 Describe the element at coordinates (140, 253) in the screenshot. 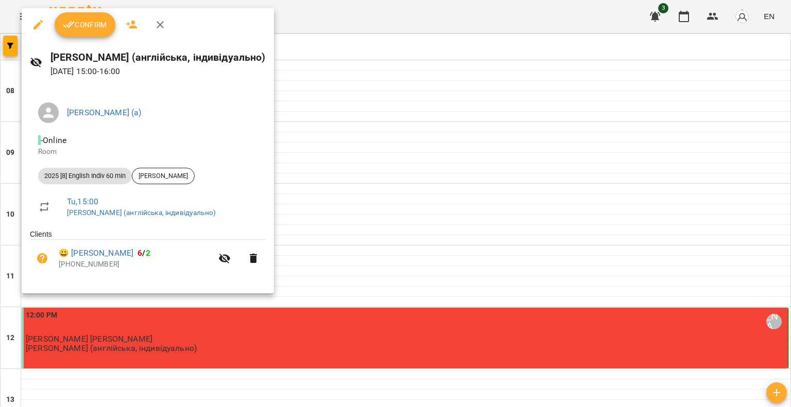

I see `span: 6` at that location.